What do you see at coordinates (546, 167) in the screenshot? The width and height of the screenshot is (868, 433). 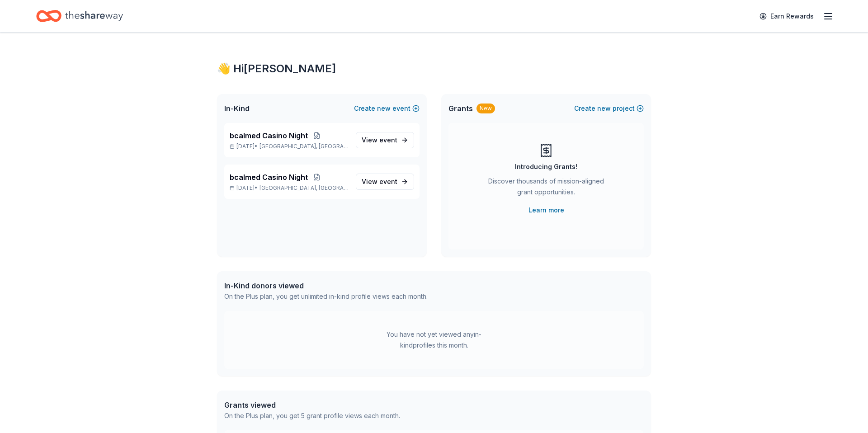 I see `div: Introducing Grants!` at bounding box center [546, 167].